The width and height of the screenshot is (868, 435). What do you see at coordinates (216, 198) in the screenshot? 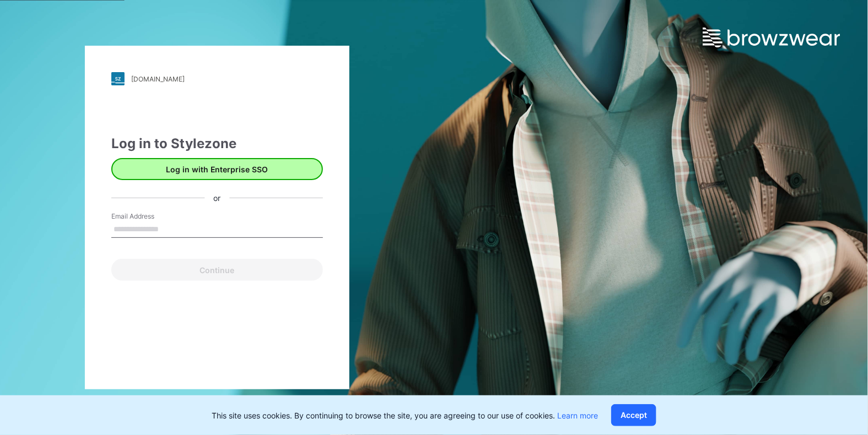
I see `div: or` at bounding box center [216, 198].